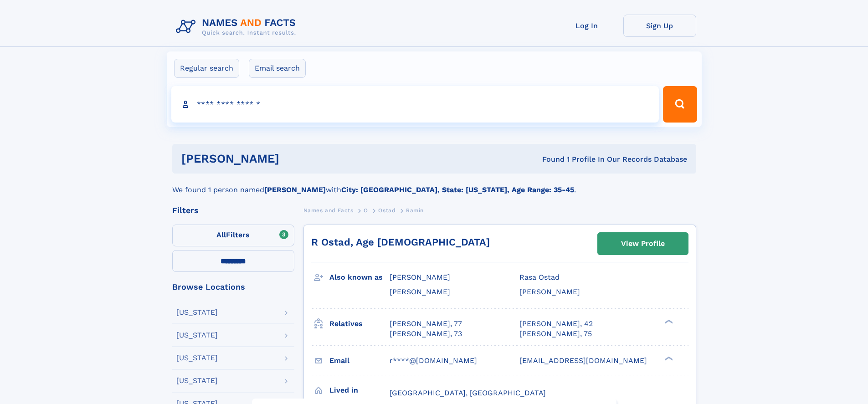 This screenshot has width=868, height=404. I want to click on input: search input, so click(415, 104).